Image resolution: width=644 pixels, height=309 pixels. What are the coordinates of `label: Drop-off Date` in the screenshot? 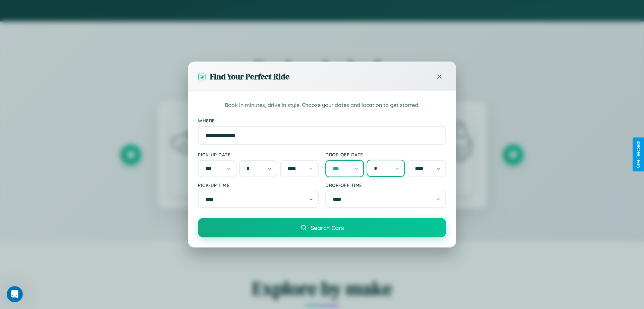 It's located at (386, 154).